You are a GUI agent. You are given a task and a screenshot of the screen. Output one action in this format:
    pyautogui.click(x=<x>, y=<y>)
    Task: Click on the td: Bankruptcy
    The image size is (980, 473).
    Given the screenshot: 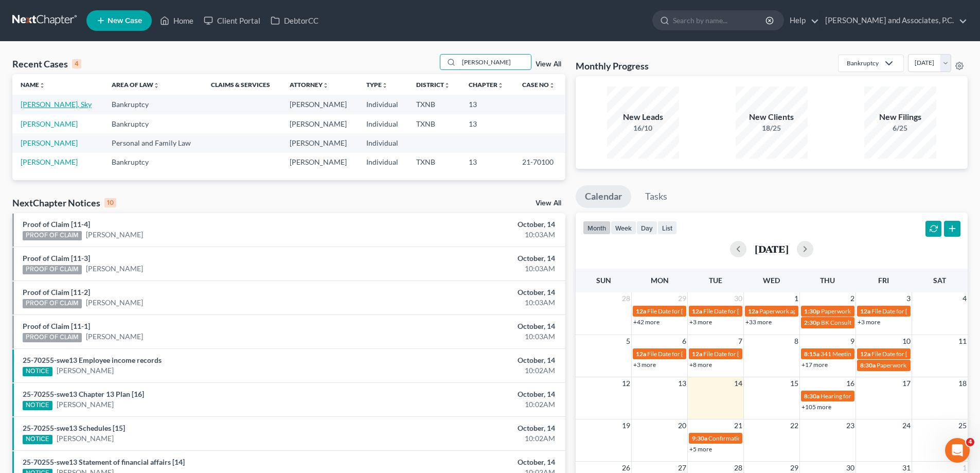 What is the action you would take?
    pyautogui.click(x=152, y=123)
    